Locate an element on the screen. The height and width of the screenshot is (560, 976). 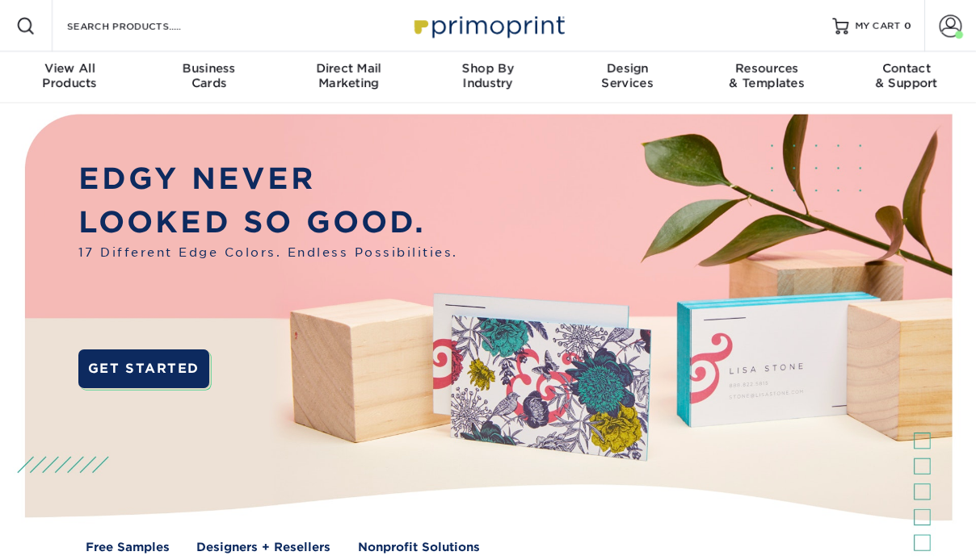
p: EDGY NEVER is located at coordinates (268, 178).